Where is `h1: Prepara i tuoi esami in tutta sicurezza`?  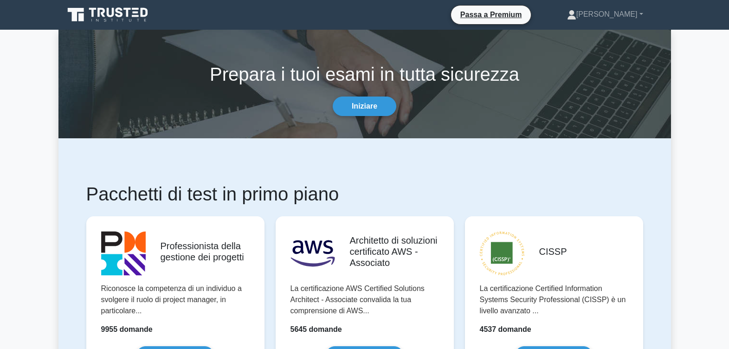 h1: Prepara i tuoi esami in tutta sicurezza is located at coordinates (365, 74).